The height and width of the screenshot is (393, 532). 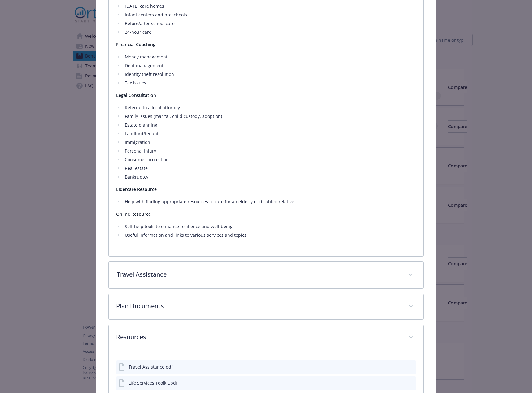 I want to click on div: Travel Assistance.pdf, so click(x=151, y=367).